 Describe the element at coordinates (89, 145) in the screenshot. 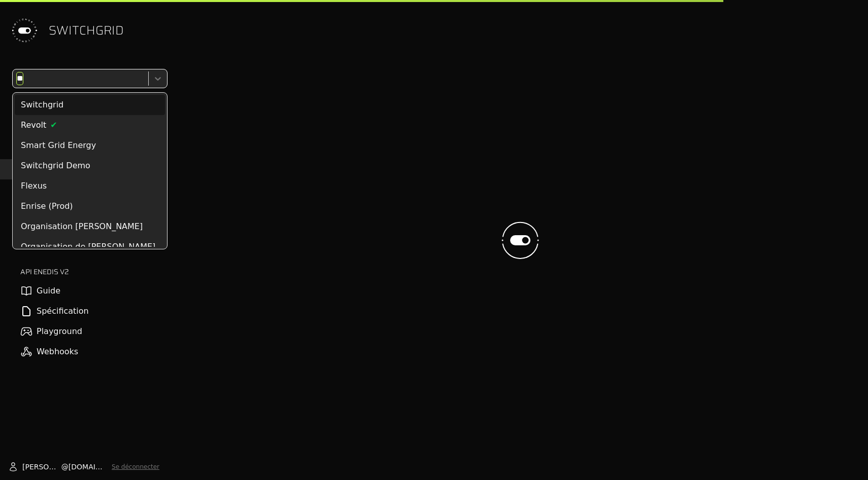

I see `div: Smart Grid Energy` at that location.